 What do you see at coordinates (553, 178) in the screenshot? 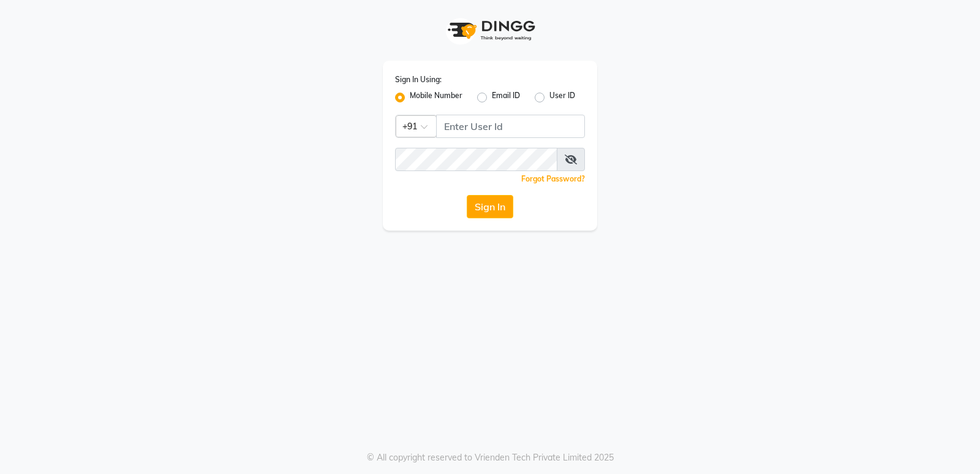
I see `a: Forgot Password?` at bounding box center [553, 178].